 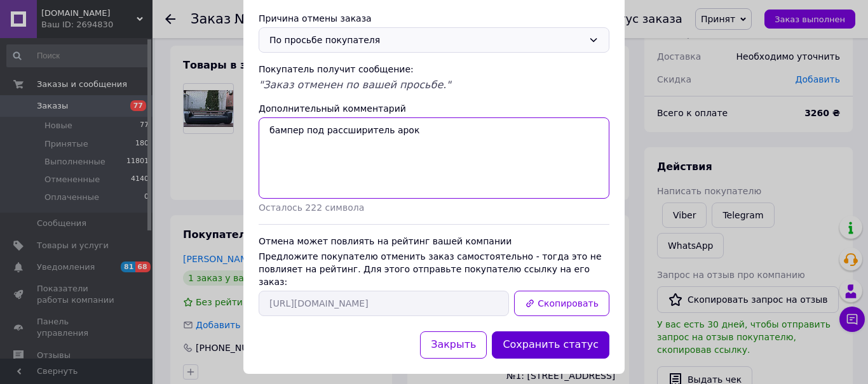 What do you see at coordinates (427, 40) in the screenshot?
I see `div: По просьбе покупателя` at bounding box center [427, 40].